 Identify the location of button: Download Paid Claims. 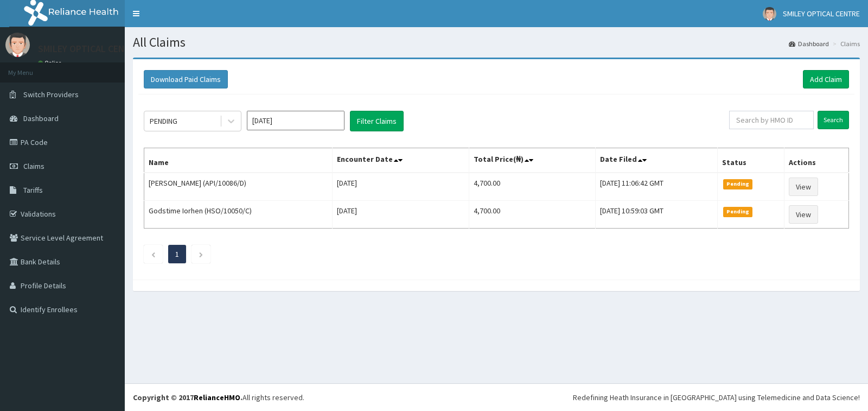
(186, 79).